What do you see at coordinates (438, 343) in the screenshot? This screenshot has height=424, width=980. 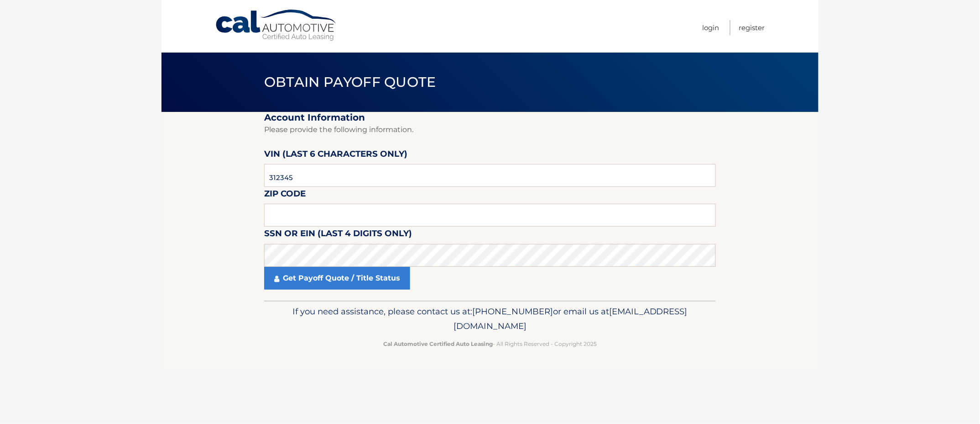 I see `strong: Cal Automotive Certified Auto Leasing` at bounding box center [438, 343].